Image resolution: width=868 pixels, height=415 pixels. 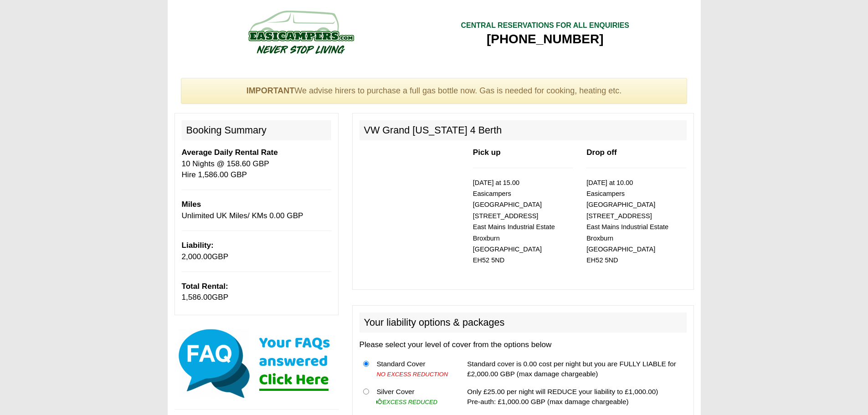 I want to click on b: Liability:, so click(x=198, y=245).